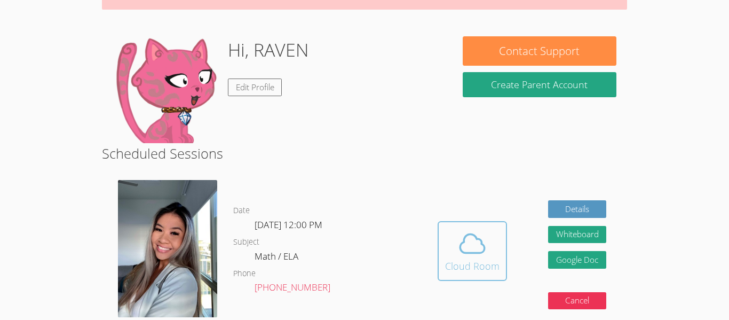 The image size is (729, 320). Describe the element at coordinates (365, 153) in the screenshot. I see `h2: Scheduled Sessions` at that location.